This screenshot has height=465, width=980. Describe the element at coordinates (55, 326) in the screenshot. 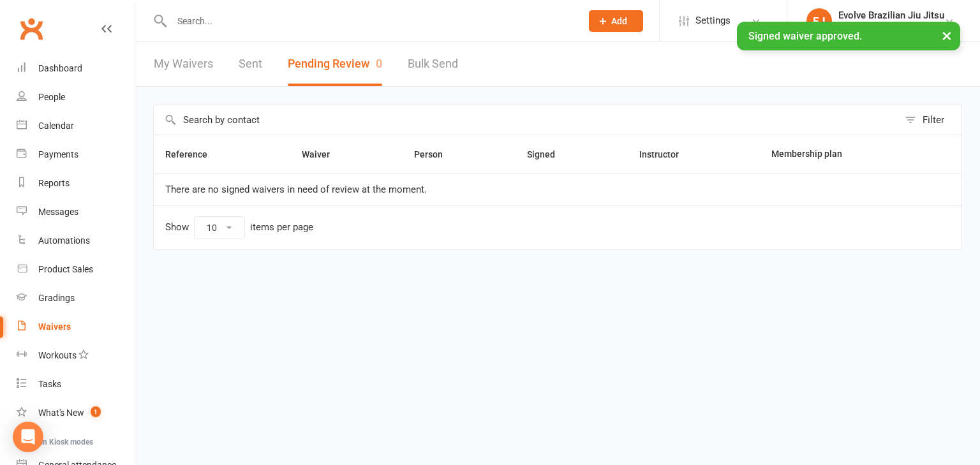

I see `div: Waivers` at that location.